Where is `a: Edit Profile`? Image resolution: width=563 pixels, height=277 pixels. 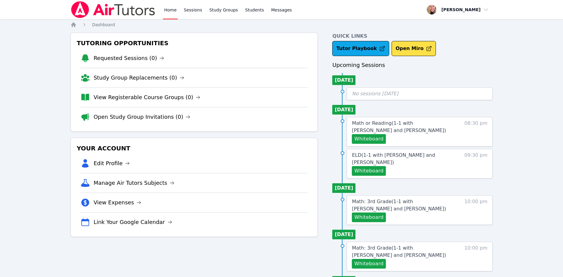
a: Edit Profile is located at coordinates (112, 163).